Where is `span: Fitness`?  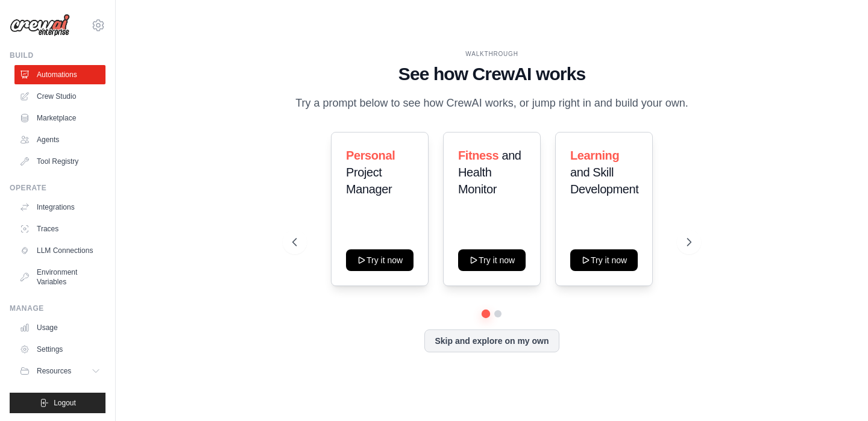
span: Fitness is located at coordinates (478, 156).